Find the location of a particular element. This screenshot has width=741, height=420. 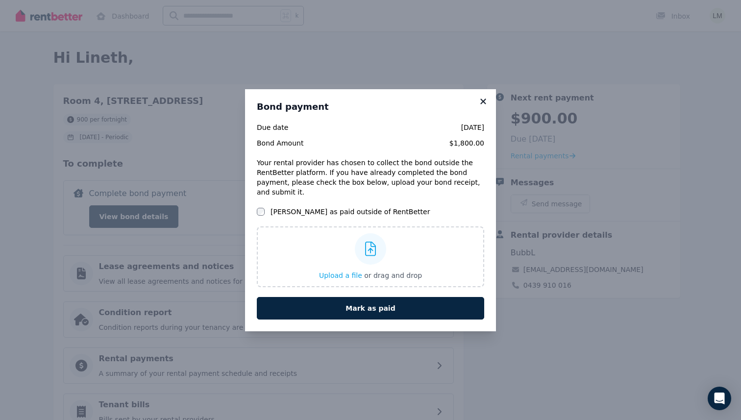

span: $1,800.00 is located at coordinates (407, 143).